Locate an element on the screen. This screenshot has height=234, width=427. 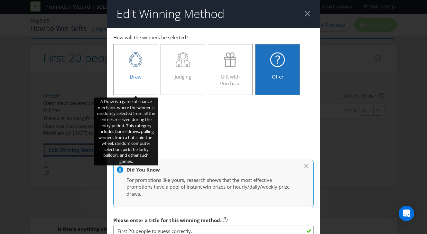
span: Draw is located at coordinates (135, 77).